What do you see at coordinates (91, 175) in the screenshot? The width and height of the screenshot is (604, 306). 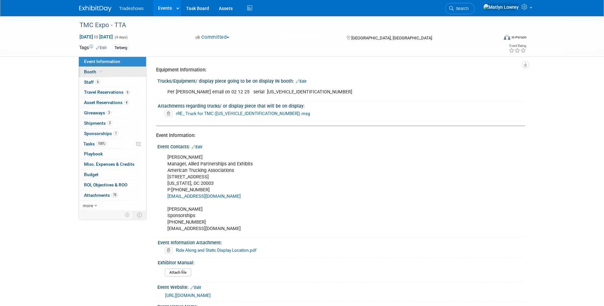 I see `span: Budget` at bounding box center [91, 175].